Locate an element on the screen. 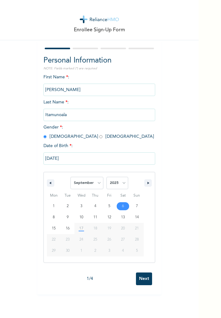  span: Fri is located at coordinates (109, 196).